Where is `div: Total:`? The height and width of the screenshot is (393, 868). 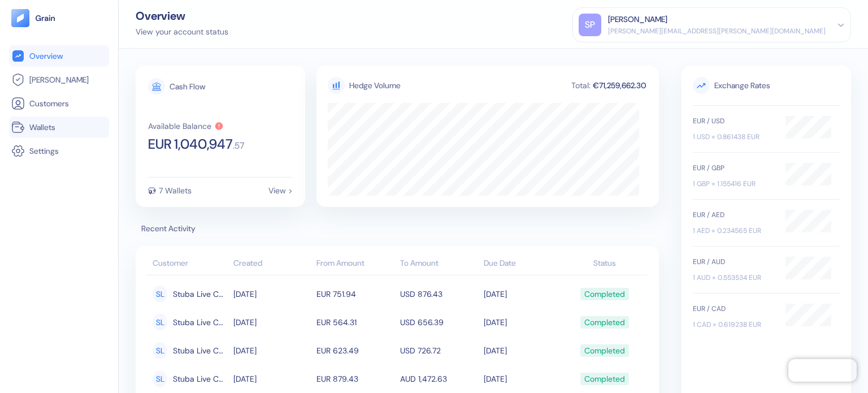
div: Total: is located at coordinates (581, 85).